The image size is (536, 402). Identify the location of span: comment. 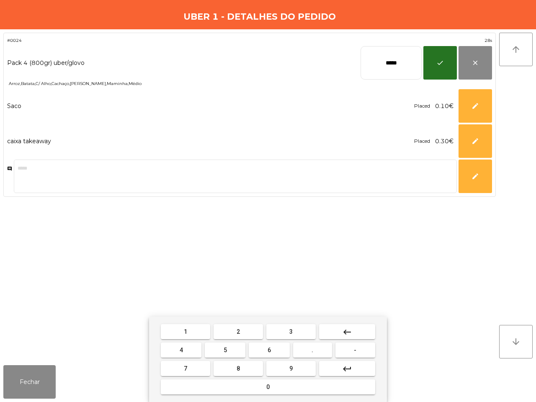
(10, 176).